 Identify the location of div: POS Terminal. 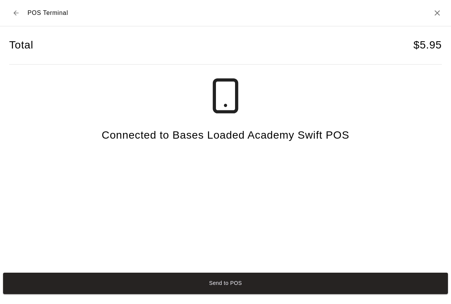
(39, 13).